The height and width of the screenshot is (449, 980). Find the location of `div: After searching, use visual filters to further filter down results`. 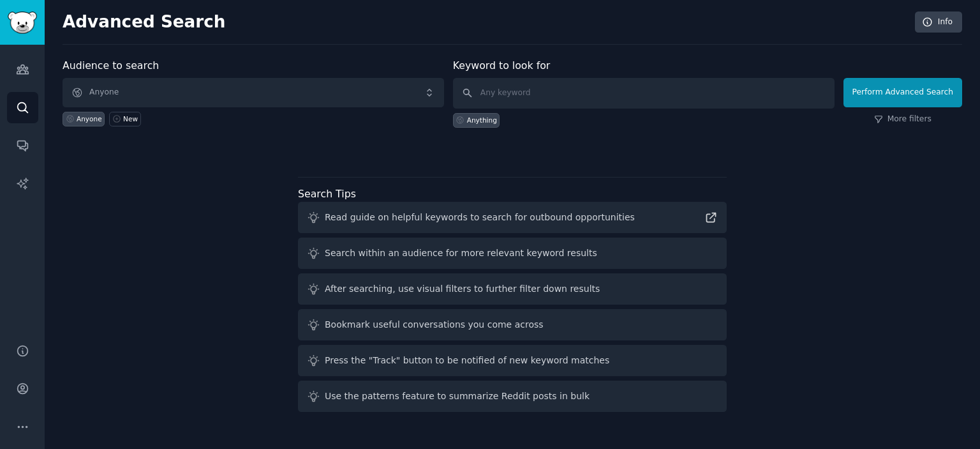

div: After searching, use visual filters to further filter down results is located at coordinates (462, 289).